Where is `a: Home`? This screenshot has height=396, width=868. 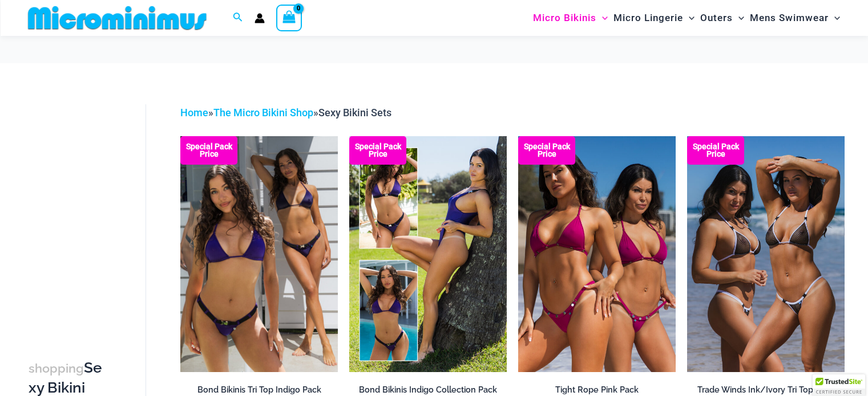 a: Home is located at coordinates (194, 112).